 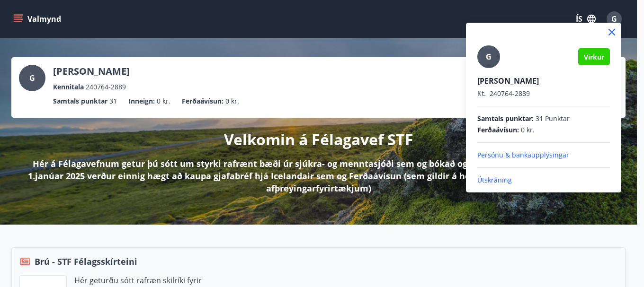 I want to click on p: Útskráning, so click(x=544, y=180).